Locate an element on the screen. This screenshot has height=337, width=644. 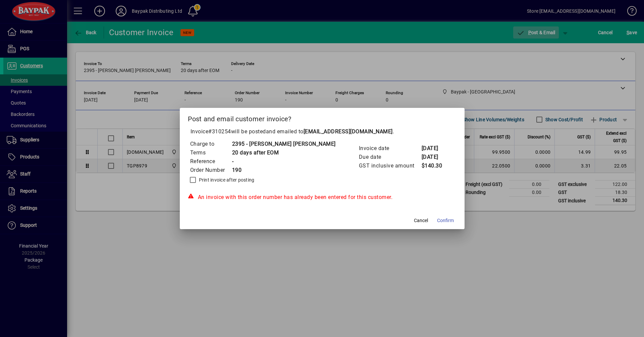
span: Confirm is located at coordinates (446, 220).